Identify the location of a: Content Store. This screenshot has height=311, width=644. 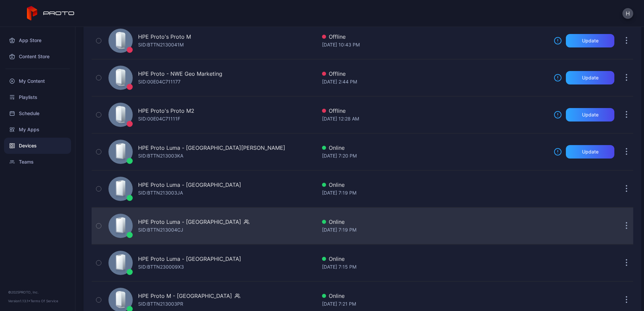
(37, 57).